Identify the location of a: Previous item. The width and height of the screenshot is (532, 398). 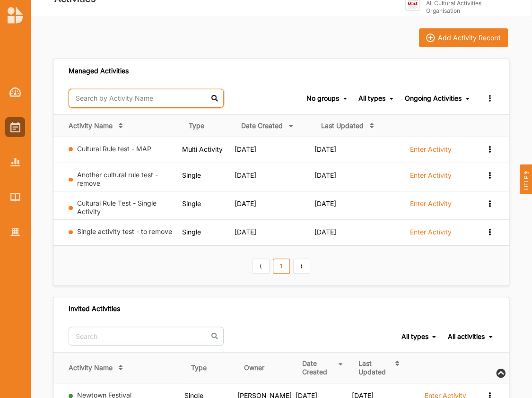
(261, 266).